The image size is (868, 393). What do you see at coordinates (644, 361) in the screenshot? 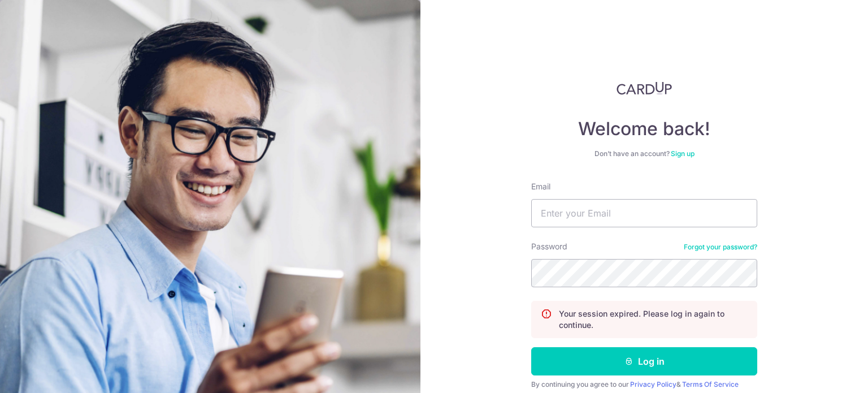
I see `button: Log in` at bounding box center [644, 361].